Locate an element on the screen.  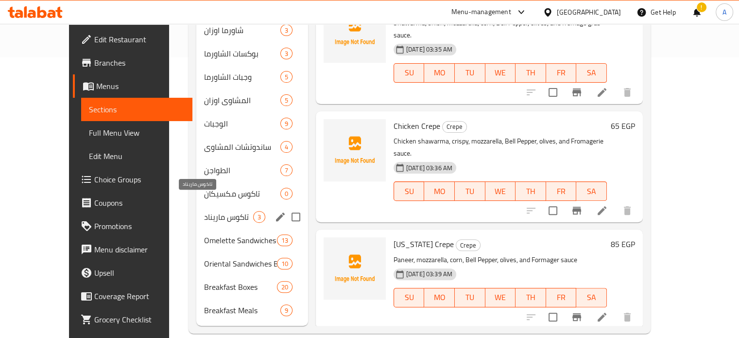
span: Breakfast Boxes is located at coordinates (240, 287).